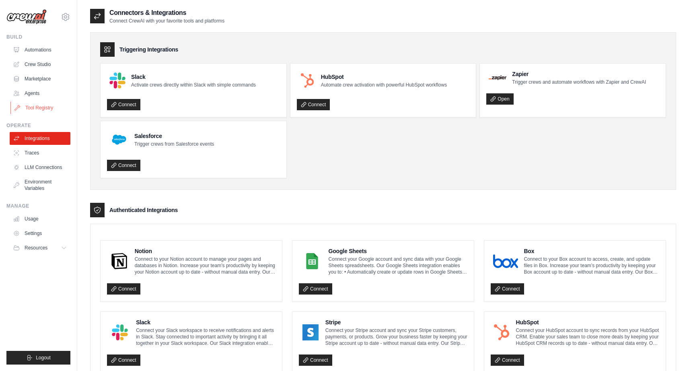 The width and height of the screenshot is (689, 371). What do you see at coordinates (579, 82) in the screenshot?
I see `p: Trigger crews and automate workflows with Zapier and CrewAI` at bounding box center [579, 82].